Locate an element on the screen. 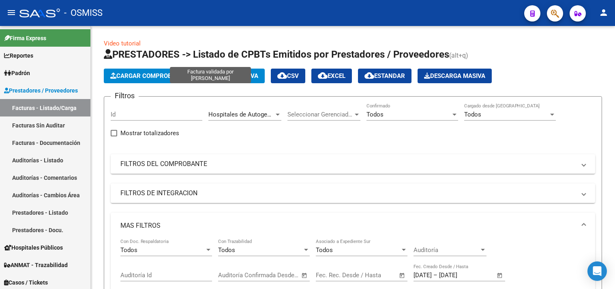 The image size is (615, 289). span: Hospitales Públicos is located at coordinates (33, 247).